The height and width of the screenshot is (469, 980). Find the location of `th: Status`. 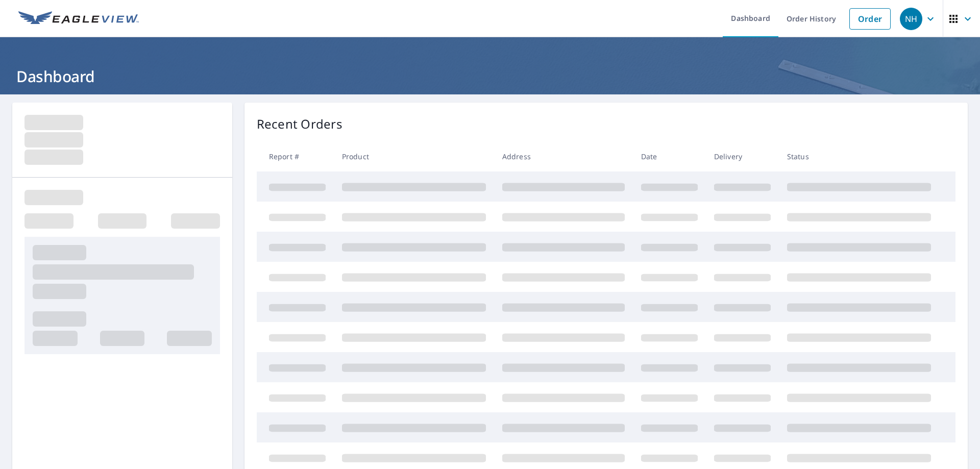

th: Status is located at coordinates (859, 157).